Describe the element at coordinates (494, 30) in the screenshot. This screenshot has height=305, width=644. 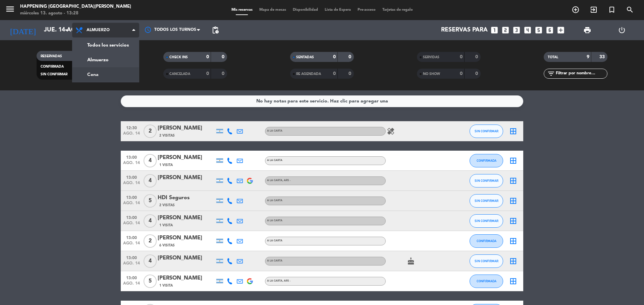
I see `i: looks_one` at that location.